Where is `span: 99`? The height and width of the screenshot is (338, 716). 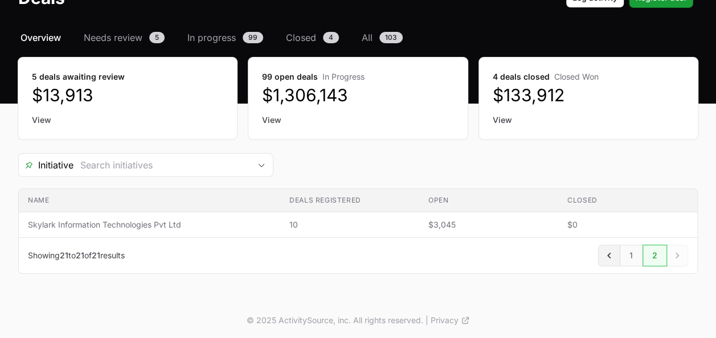 span: 99 is located at coordinates (253, 38).